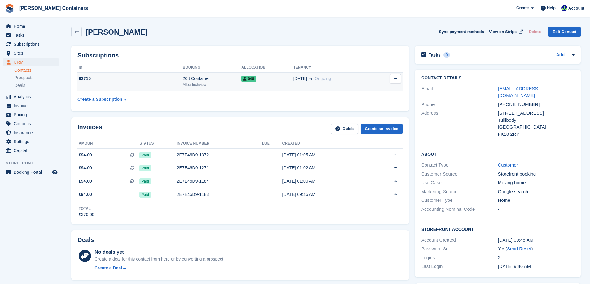  Describe the element at coordinates (32, 97) in the screenshot. I see `span: Analytics` at that location.